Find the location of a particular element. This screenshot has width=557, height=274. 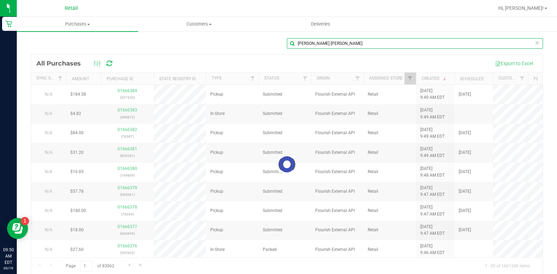

span: Purchases is located at coordinates (77, 24).